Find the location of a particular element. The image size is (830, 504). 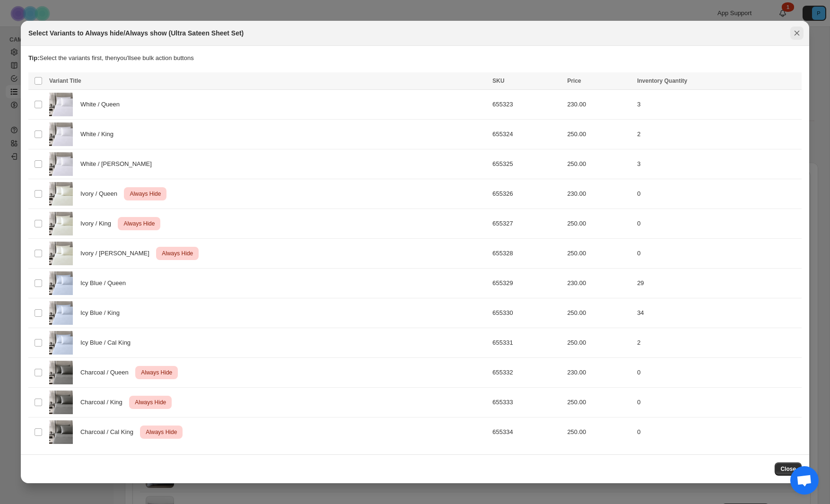

span: Variant Title is located at coordinates (65, 81).